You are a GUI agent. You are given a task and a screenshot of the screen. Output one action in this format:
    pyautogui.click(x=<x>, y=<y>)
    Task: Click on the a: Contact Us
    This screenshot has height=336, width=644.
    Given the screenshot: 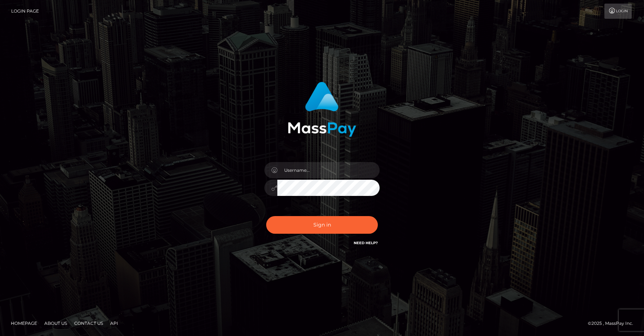 What is the action you would take?
    pyautogui.click(x=88, y=323)
    